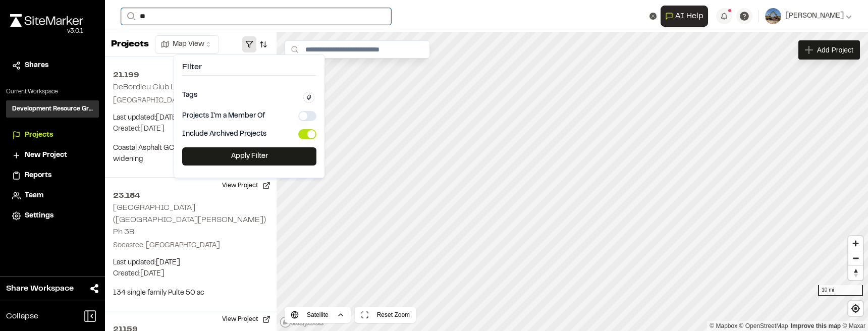  I want to click on div: Open AI Assistant, so click(686, 16).